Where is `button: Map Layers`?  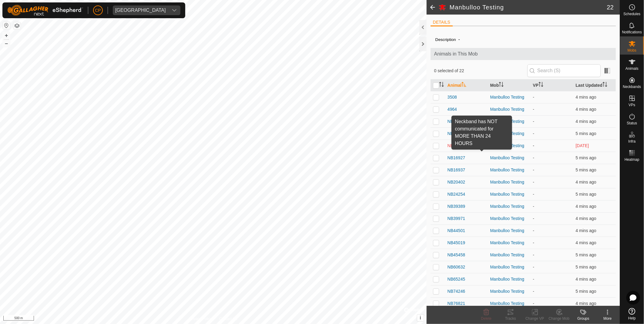
button: Map Layers is located at coordinates (17, 26).